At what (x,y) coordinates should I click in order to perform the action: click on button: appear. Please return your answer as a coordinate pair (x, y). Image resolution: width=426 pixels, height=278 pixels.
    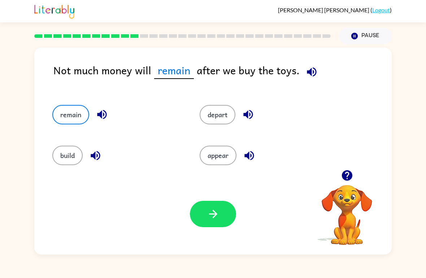
    Looking at the image, I should click on (218, 155).